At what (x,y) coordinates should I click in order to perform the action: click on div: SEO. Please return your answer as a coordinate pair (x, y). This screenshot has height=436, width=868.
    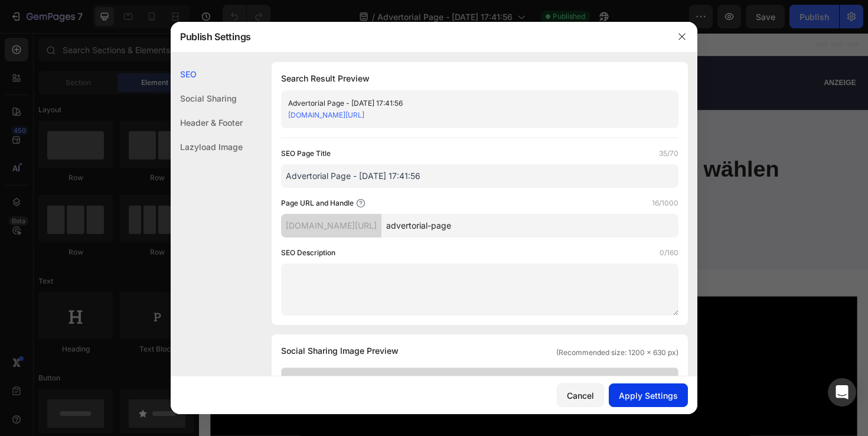
    Looking at the image, I should click on (206, 74).